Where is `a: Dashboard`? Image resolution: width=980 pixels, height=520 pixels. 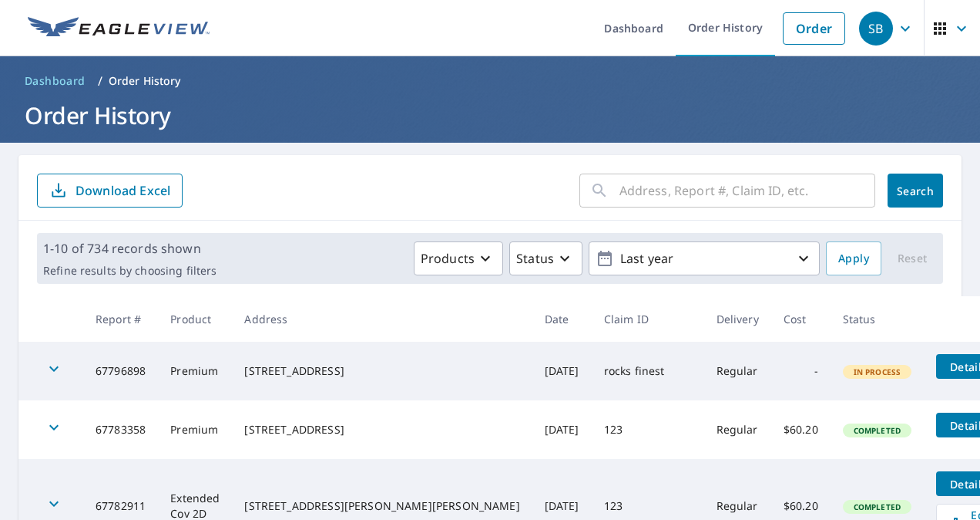 a: Dashboard is located at coordinates (55, 81).